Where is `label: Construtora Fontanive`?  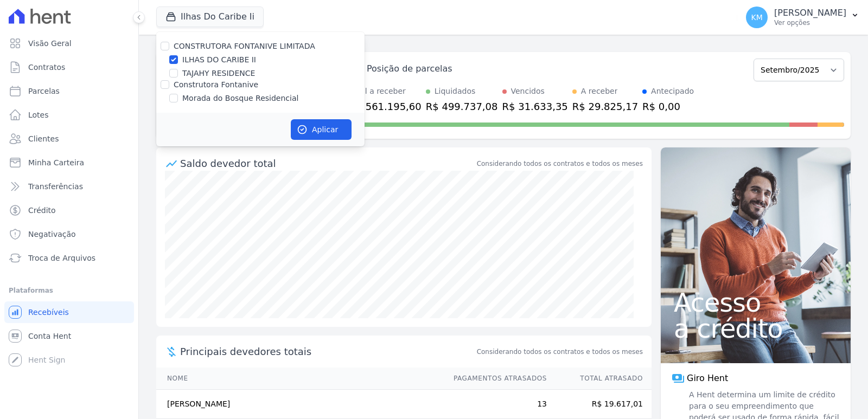 label: Construtora Fontanive is located at coordinates (216, 84).